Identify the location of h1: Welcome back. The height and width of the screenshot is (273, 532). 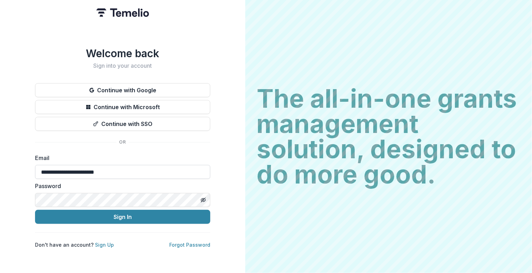
(123, 53).